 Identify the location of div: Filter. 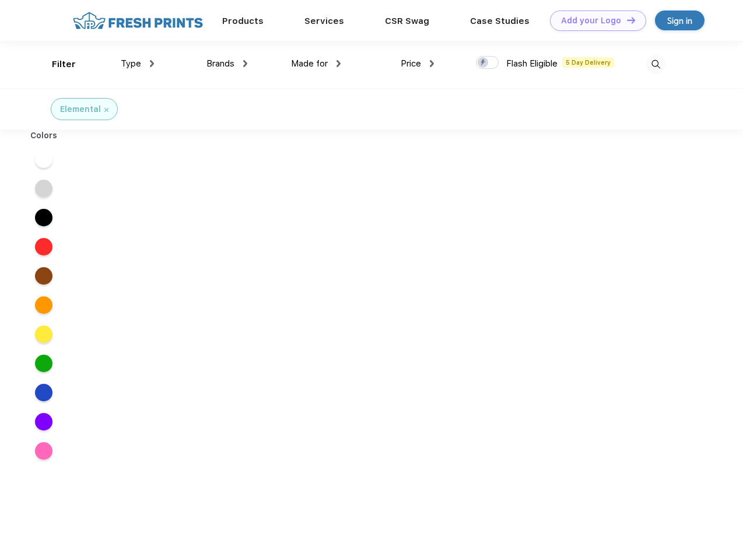
(64, 64).